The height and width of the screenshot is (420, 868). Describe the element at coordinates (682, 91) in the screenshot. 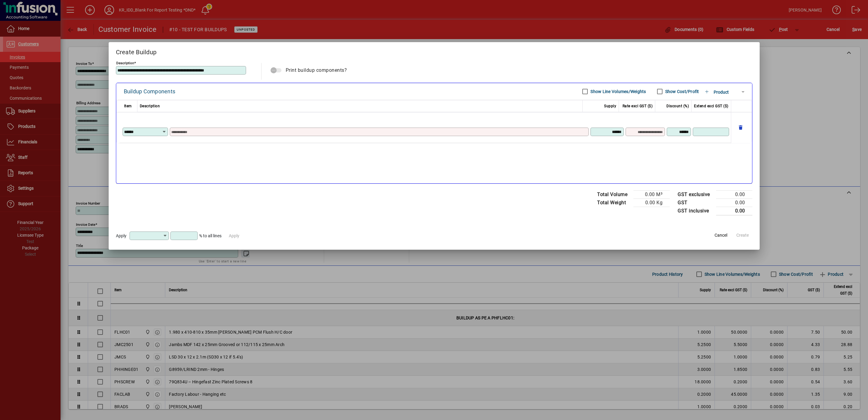

I see `label: Show Cost/Profit` at that location.